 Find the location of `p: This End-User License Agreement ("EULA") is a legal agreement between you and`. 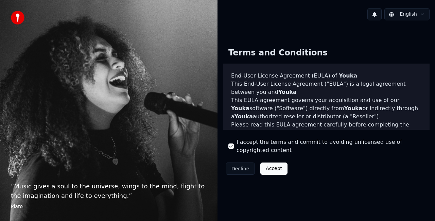

p: This End-User License Agreement ("EULA") is a legal agreement between you and is located at coordinates (326, 88).